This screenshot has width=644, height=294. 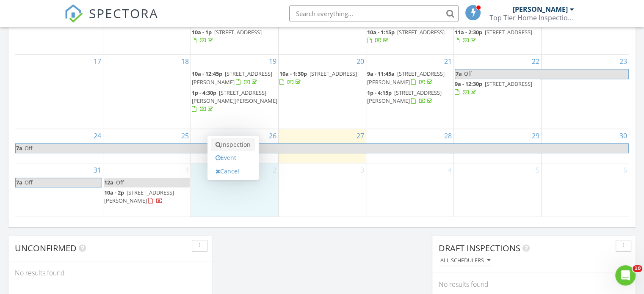 What do you see at coordinates (409, 34) in the screenshot?
I see `td: Go to August 14, 2025` at bounding box center [409, 34].